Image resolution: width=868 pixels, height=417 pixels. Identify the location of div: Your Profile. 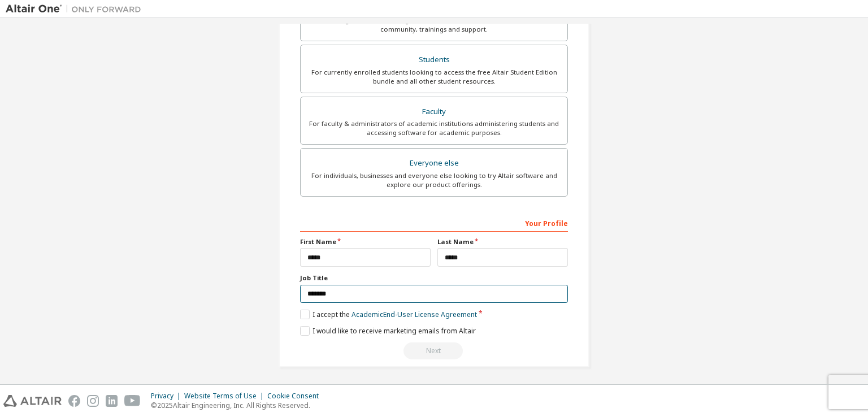
(434, 222).